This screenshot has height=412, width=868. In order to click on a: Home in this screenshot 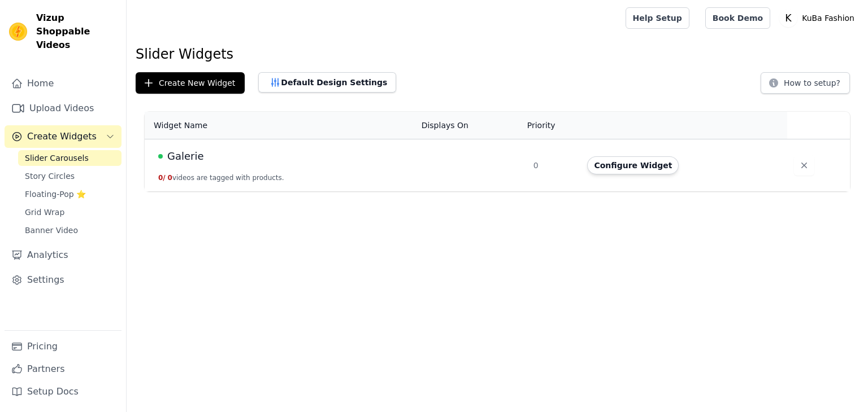, I will do `click(62, 83)`.